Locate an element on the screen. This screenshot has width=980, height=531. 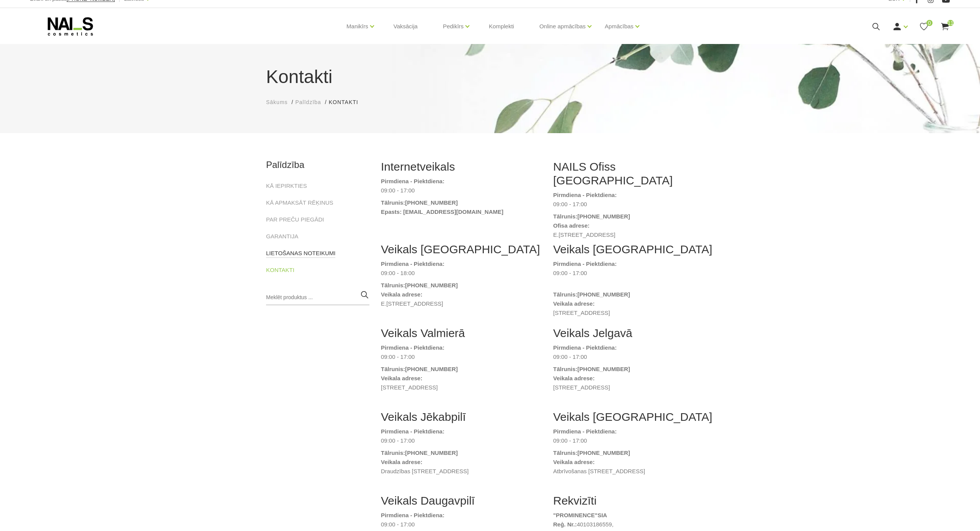
input: Meklēt produktus ... is located at coordinates (318, 298).